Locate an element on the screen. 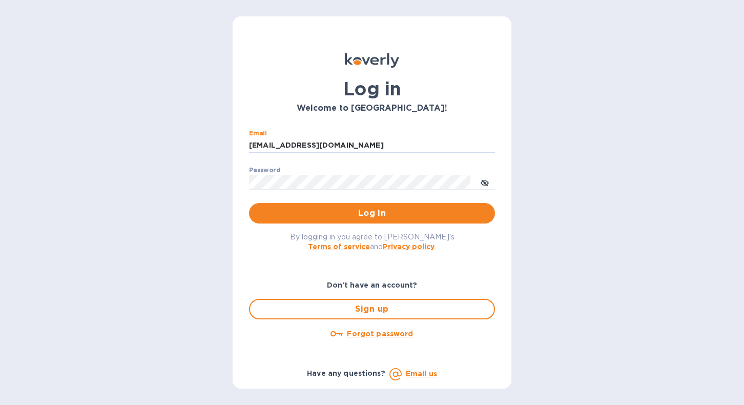 The image size is (744, 405). input: Enter email address is located at coordinates (372, 146).